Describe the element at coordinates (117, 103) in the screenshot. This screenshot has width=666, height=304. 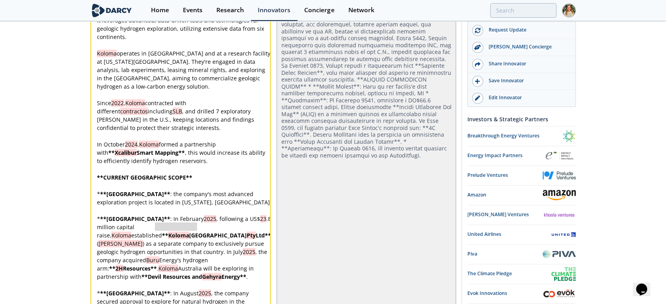
I see `span: 2022` at that location.